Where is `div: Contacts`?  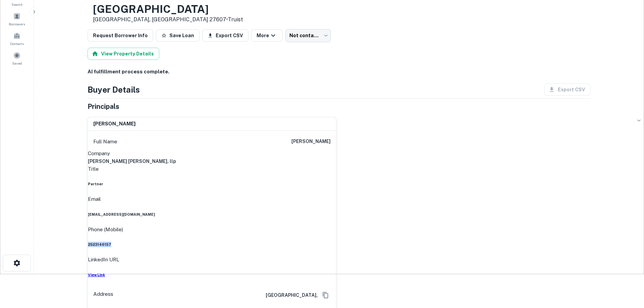
div: Contacts is located at coordinates (17, 39).